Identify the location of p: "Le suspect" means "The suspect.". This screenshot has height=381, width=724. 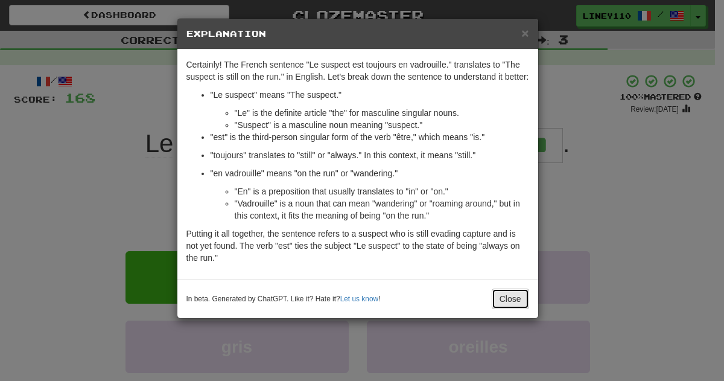
(370, 95).